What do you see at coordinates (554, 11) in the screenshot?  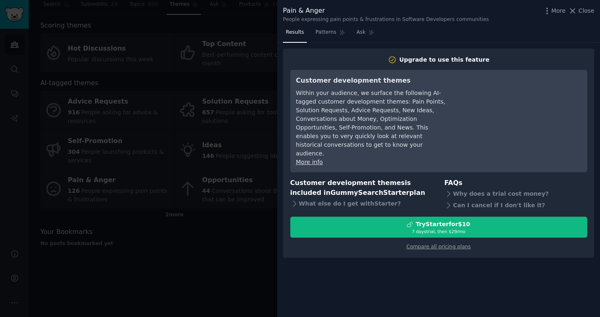 I see `button: More` at bounding box center [554, 11].